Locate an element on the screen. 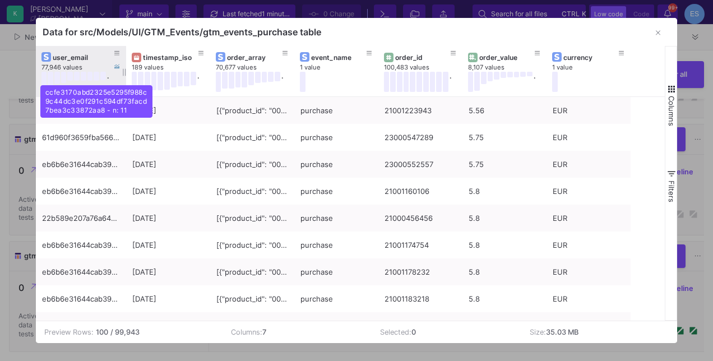 This screenshot has width=713, height=361. div: 8,107 values is located at coordinates (510, 67).